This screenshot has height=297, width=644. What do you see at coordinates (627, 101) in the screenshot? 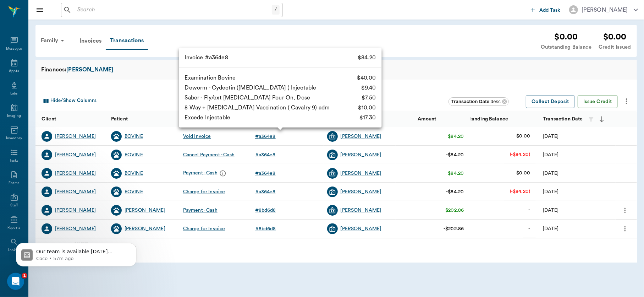
I see `button: more` at bounding box center [627, 101].